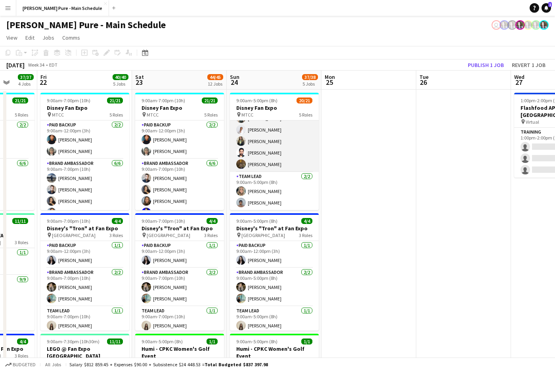  I want to click on span: 37/37, so click(26, 77).